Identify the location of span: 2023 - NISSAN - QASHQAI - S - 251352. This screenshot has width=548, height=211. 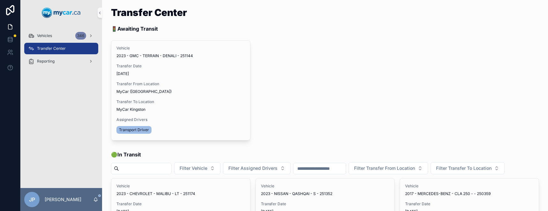
(296, 193).